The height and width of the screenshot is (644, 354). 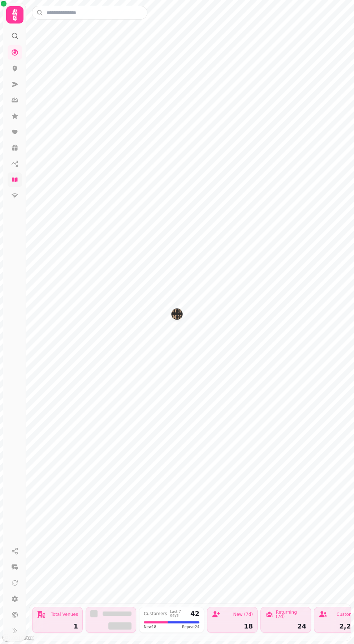 What do you see at coordinates (58, 626) in the screenshot?
I see `div: 1` at bounding box center [58, 626].